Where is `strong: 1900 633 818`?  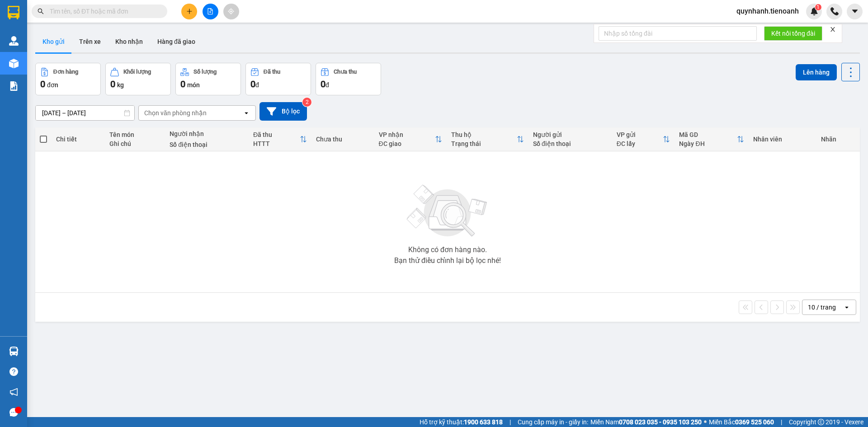
strong: 1900 633 818 is located at coordinates (483, 422).